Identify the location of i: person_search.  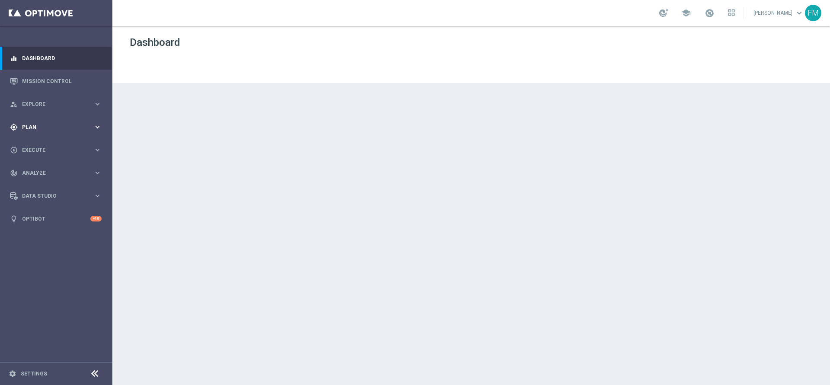
(14, 104).